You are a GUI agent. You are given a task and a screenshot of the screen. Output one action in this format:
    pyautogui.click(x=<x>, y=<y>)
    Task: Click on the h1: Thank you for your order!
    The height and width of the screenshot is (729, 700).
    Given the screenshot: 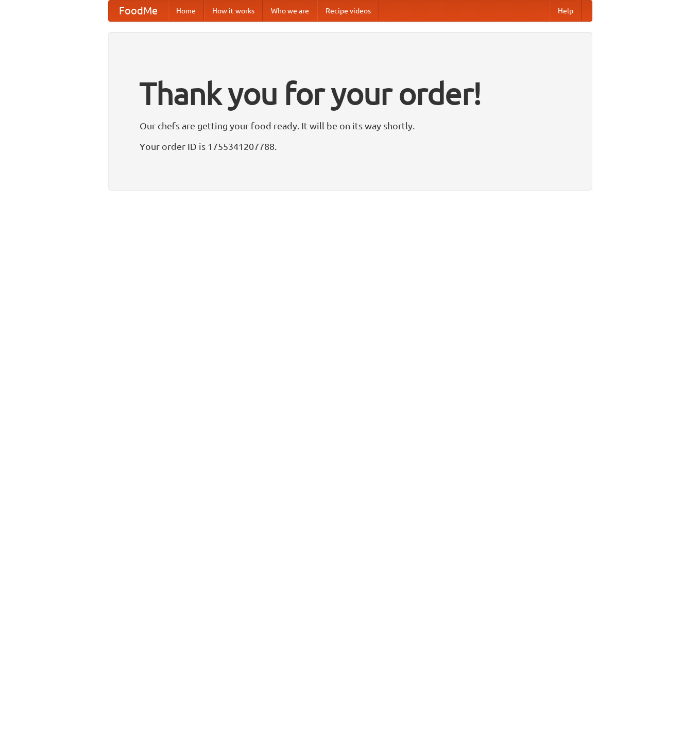 What is the action you would take?
    pyautogui.click(x=350, y=93)
    